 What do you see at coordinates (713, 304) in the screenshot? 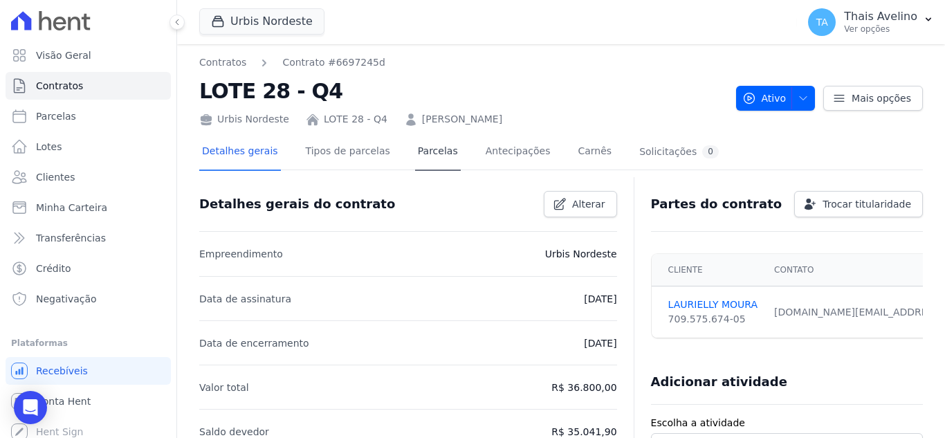
I see `a: LAURIELLY MOURA` at bounding box center [713, 304].